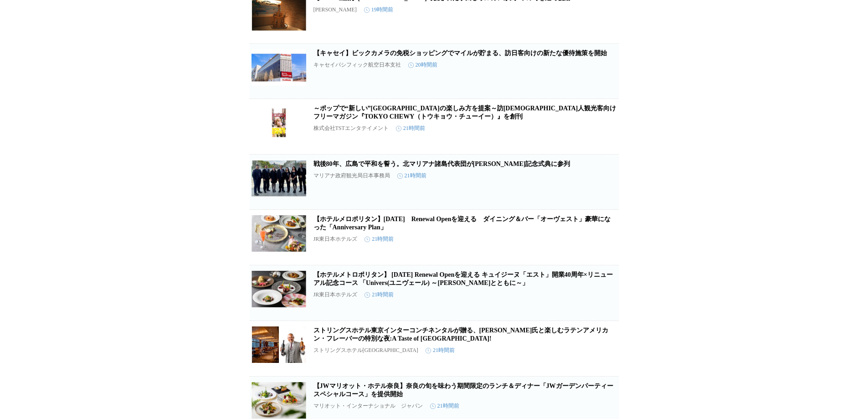 The image size is (868, 419). What do you see at coordinates (352, 176) in the screenshot?
I see `p: マリアナ政府観光局日本事務局` at bounding box center [352, 176].